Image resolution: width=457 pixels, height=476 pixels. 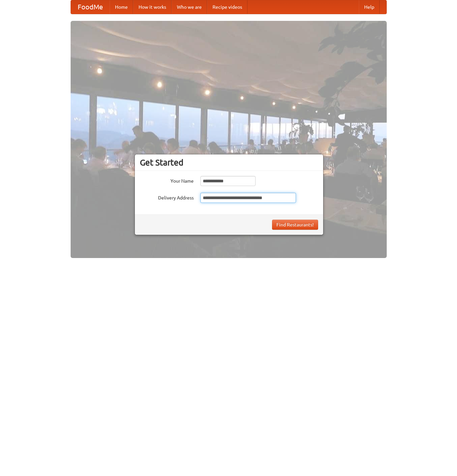 I want to click on a: FoodMe, so click(x=90, y=7).